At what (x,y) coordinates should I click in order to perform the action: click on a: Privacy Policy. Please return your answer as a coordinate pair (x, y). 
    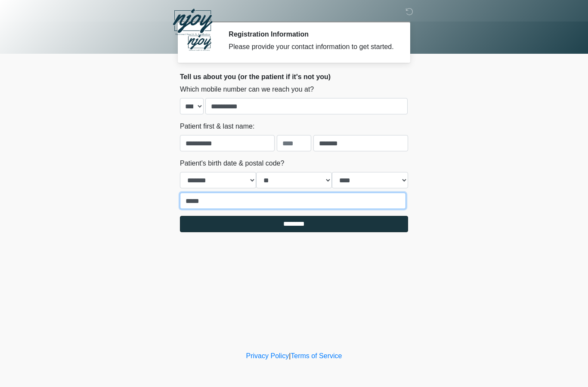
    Looking at the image, I should click on (268, 356).